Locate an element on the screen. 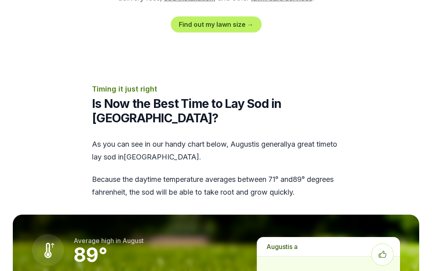 This screenshot has width=432, height=271. p: is a is located at coordinates (329, 247).